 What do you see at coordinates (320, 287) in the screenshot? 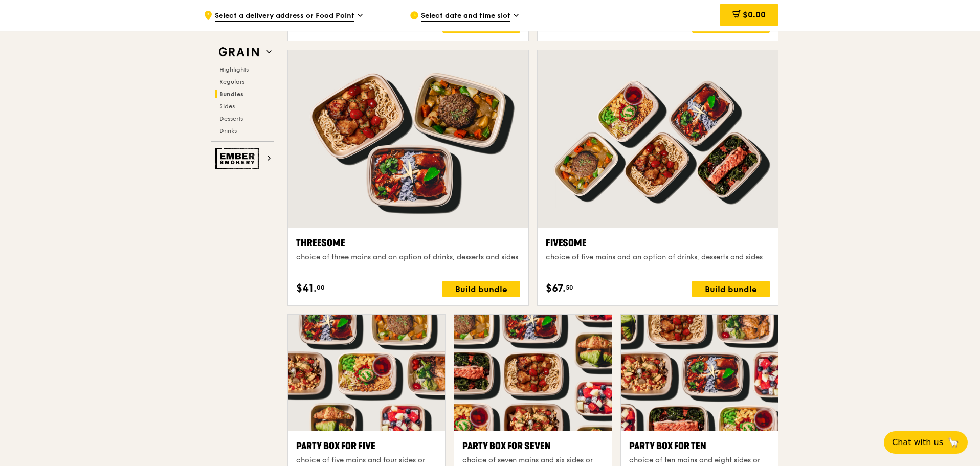
I see `span: 00` at bounding box center [320, 287].